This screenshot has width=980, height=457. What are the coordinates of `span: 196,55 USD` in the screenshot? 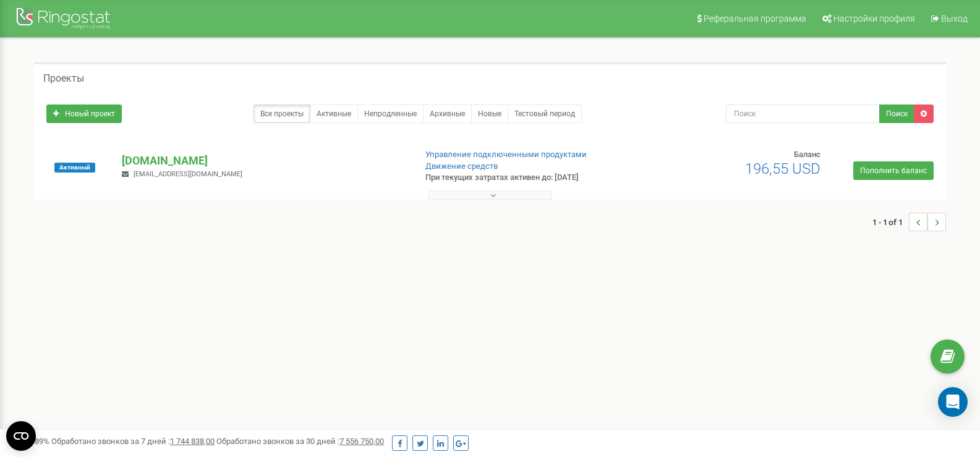 It's located at (783, 168).